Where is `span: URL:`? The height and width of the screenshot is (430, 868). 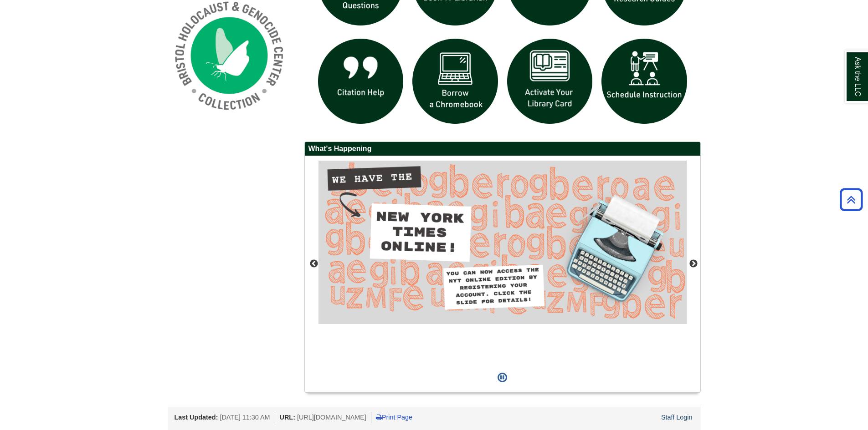 span: URL: is located at coordinates (287, 417).